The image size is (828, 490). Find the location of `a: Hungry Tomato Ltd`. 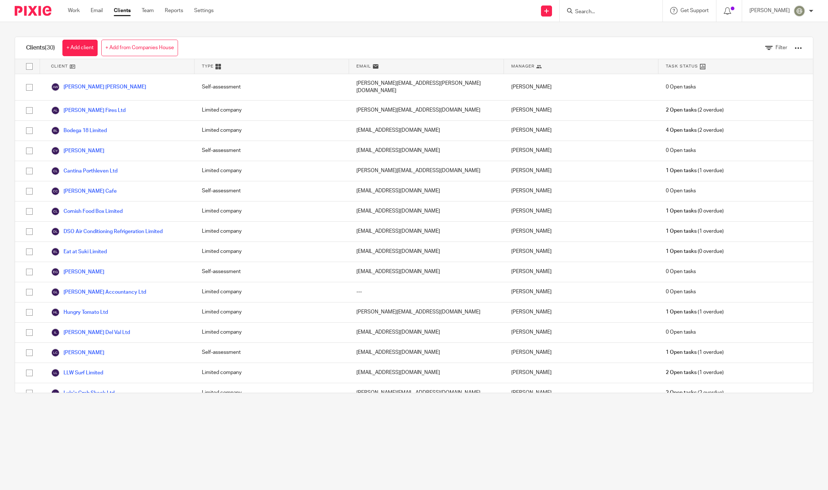

a: Hungry Tomato Ltd is located at coordinates (79, 312).